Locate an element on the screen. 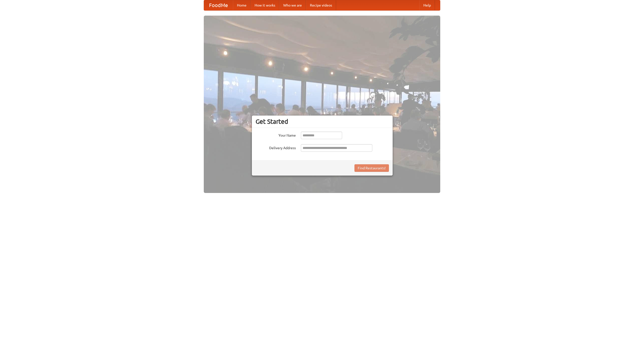 This screenshot has width=644, height=356. button: Find Restaurants! is located at coordinates (372, 168).